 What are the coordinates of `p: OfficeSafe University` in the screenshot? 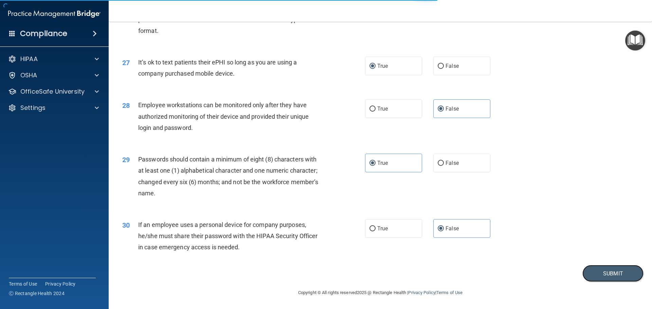 It's located at (52, 92).